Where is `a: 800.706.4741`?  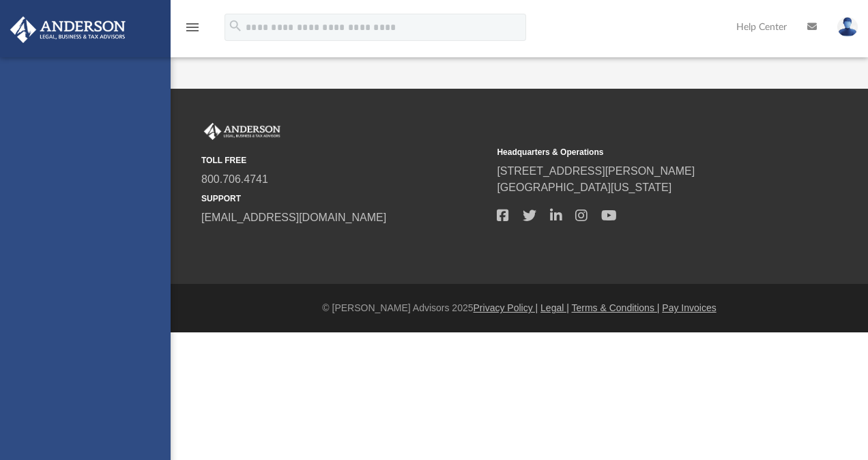
a: 800.706.4741 is located at coordinates (235, 179).